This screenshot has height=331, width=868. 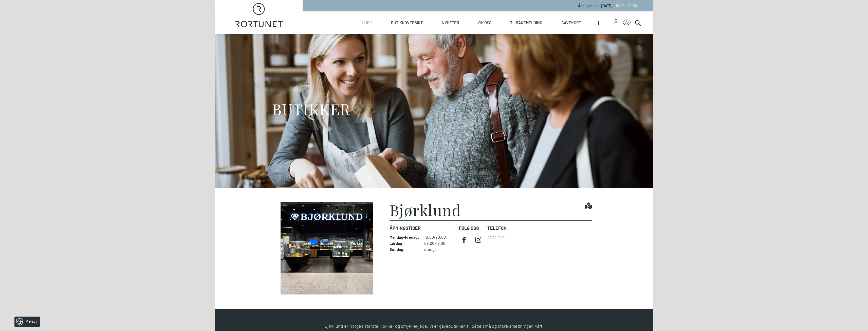 What do you see at coordinates (440, 250) in the screenshot?
I see `dd: stengt` at bounding box center [440, 250].